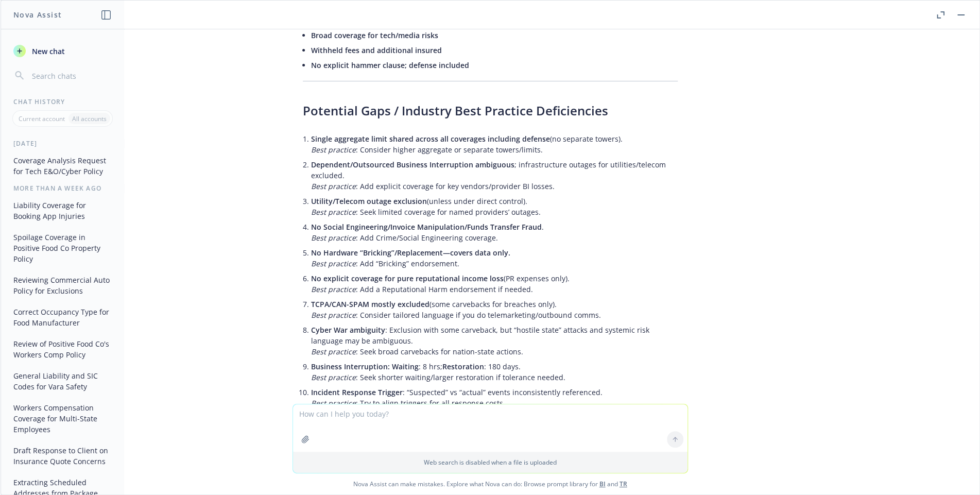 The height and width of the screenshot is (495, 980). What do you see at coordinates (62, 349) in the screenshot?
I see `button: Review of Positive Food Co's Workers Comp Policy` at bounding box center [62, 349].